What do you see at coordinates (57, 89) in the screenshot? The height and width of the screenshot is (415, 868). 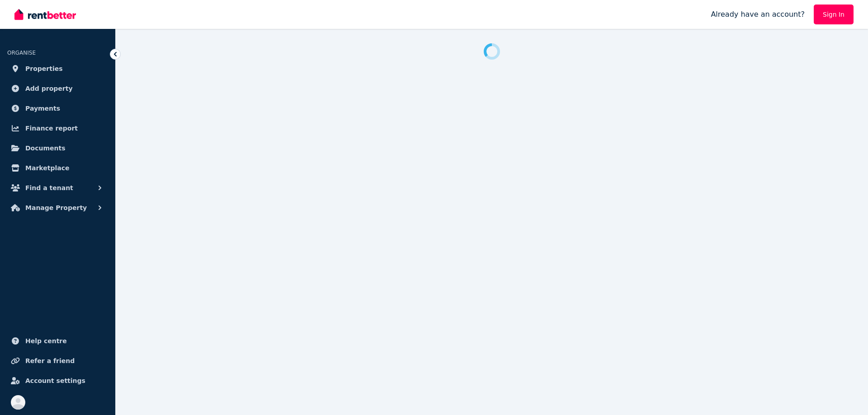 I see `a: Add property` at bounding box center [57, 89].